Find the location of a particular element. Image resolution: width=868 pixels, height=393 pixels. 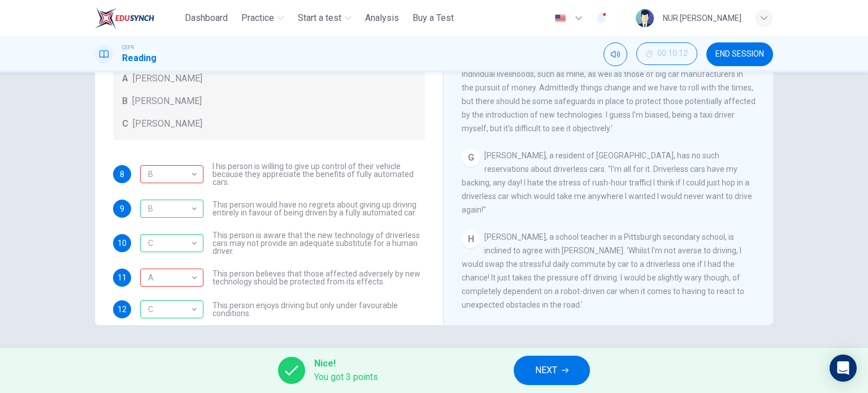

button: 00:10:12 is located at coordinates (667, 54).